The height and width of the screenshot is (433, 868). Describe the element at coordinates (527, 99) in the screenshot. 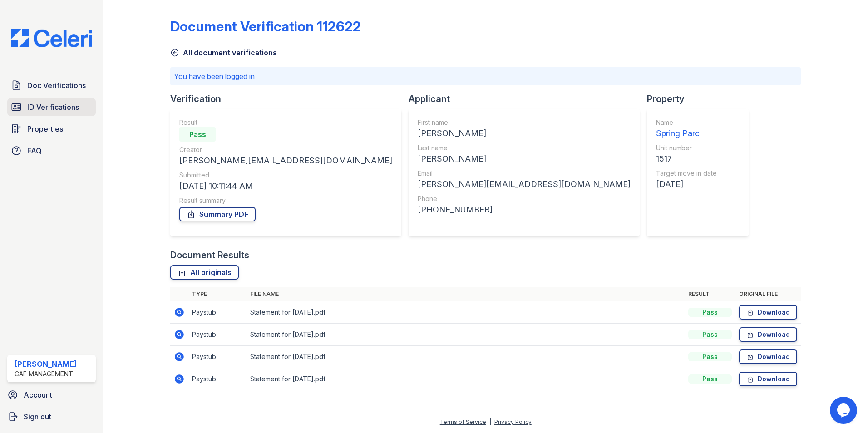

I see `div: Applicant` at that location.